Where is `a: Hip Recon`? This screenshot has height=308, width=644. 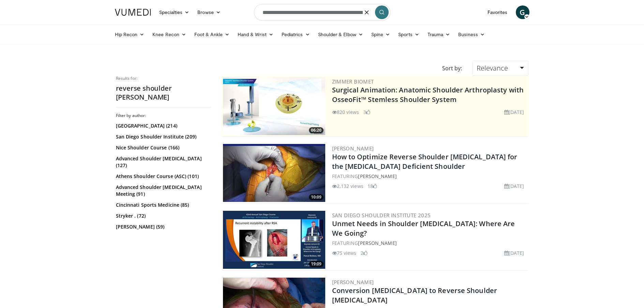 a: Hip Recon is located at coordinates (130, 34).